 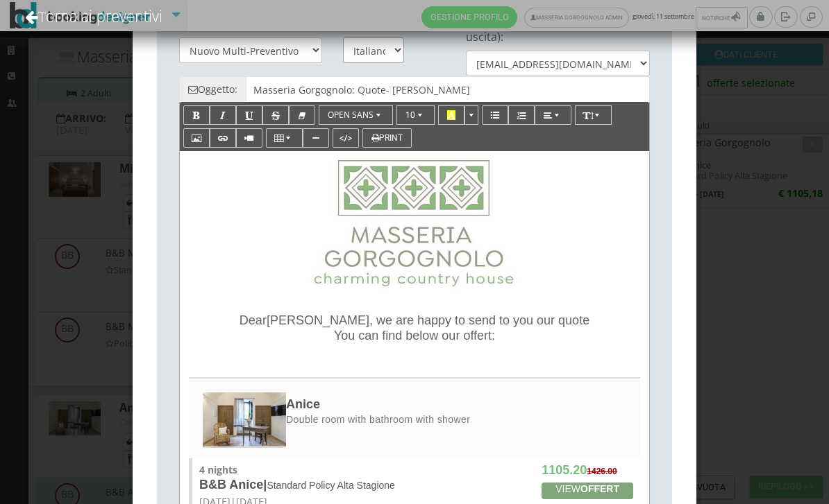 I want to click on span: Dear, so click(x=253, y=320).